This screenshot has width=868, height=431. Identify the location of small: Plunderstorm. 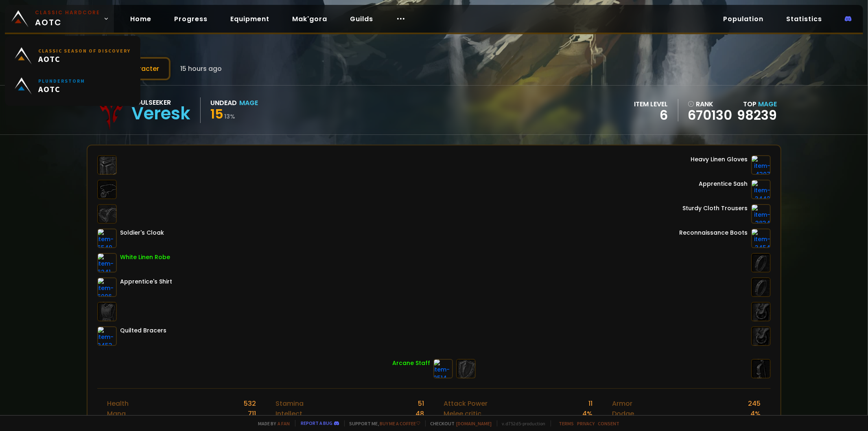
(61, 81).